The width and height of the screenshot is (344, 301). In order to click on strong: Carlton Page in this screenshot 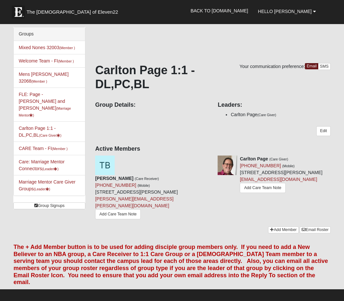, I will do `click(254, 159)`.